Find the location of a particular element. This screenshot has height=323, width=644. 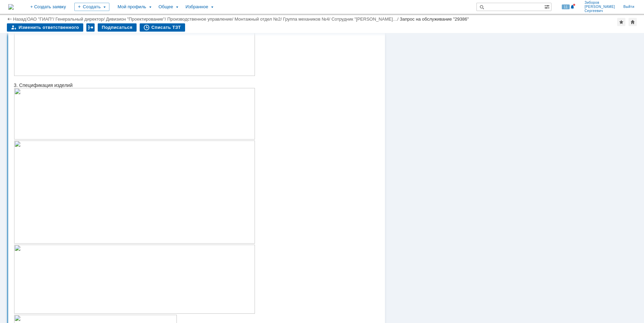

span: При выводе раскидывает по строкам is located at coordinates (167, 3).